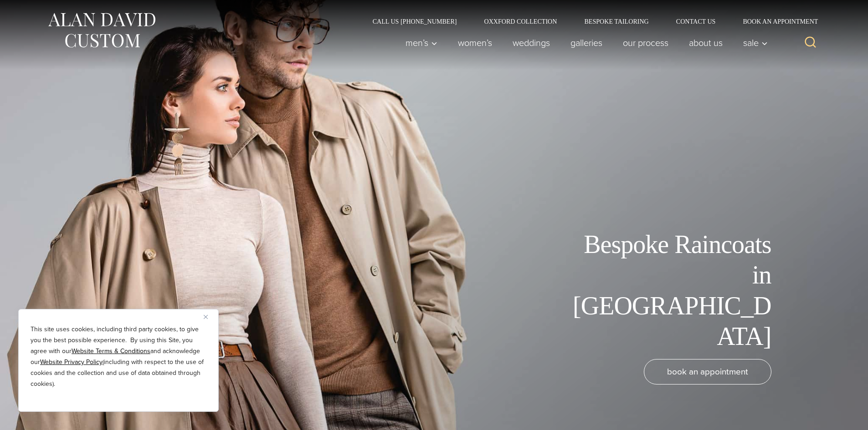 This screenshot has width=868, height=430. What do you see at coordinates (811, 43) in the screenshot?
I see `button: View Search Form` at bounding box center [811, 43].